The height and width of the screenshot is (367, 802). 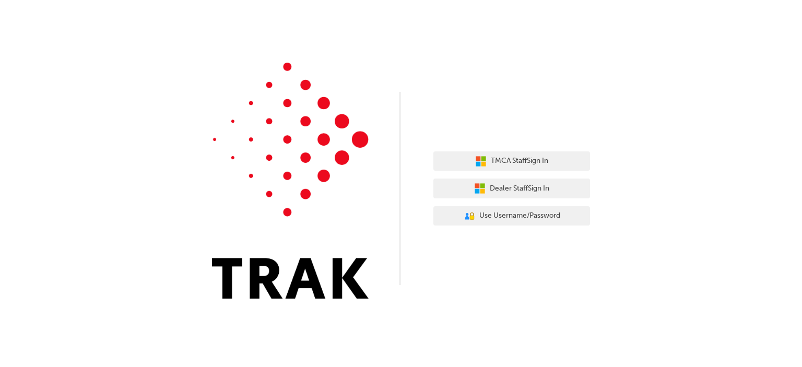 What do you see at coordinates (519, 161) in the screenshot?
I see `span: TMCA Staff Sign In` at bounding box center [519, 161].